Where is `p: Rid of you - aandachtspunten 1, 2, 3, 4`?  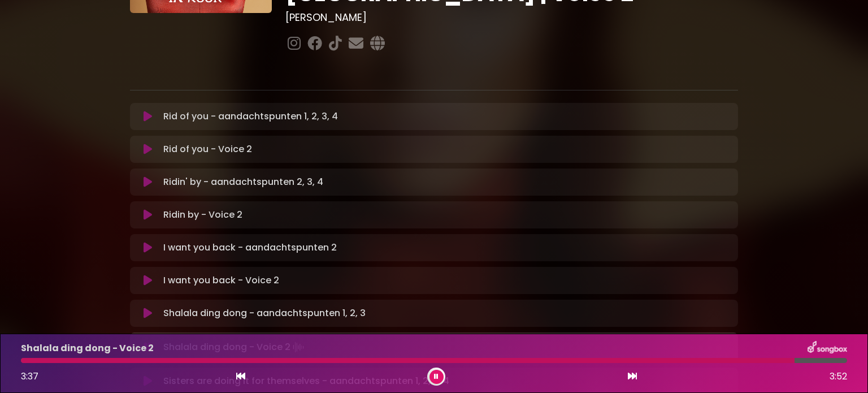 p: Rid of you - aandachtspunten 1, 2, 3, 4 is located at coordinates (250, 116).